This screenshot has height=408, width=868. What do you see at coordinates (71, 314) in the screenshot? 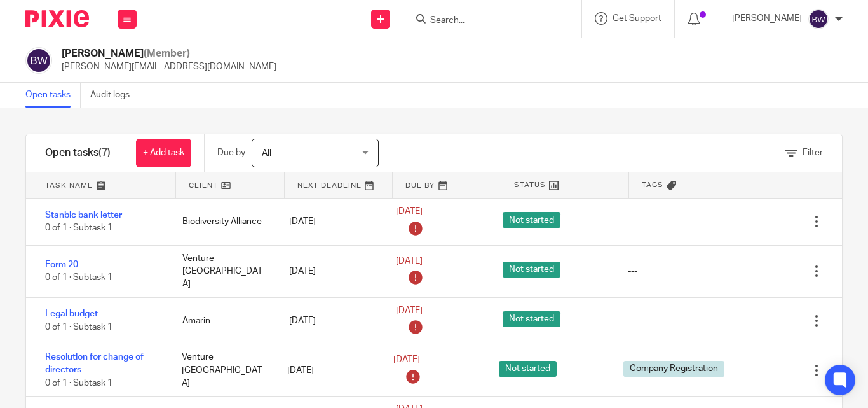
I see `a: Legal budget` at bounding box center [71, 314].